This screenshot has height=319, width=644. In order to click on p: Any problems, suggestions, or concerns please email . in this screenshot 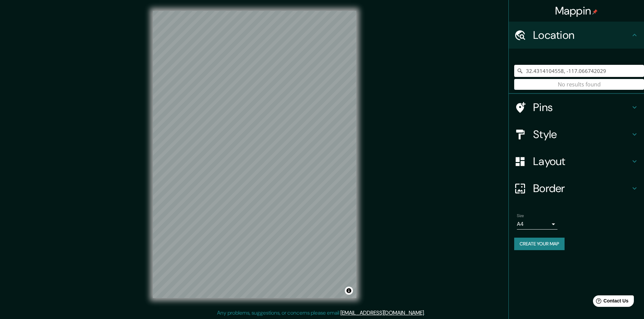, I will do `click(321, 313)`.